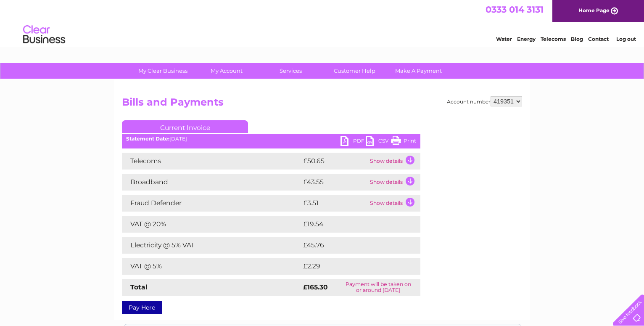  Describe the element at coordinates (334, 161) in the screenshot. I see `td: £50.65` at that location.